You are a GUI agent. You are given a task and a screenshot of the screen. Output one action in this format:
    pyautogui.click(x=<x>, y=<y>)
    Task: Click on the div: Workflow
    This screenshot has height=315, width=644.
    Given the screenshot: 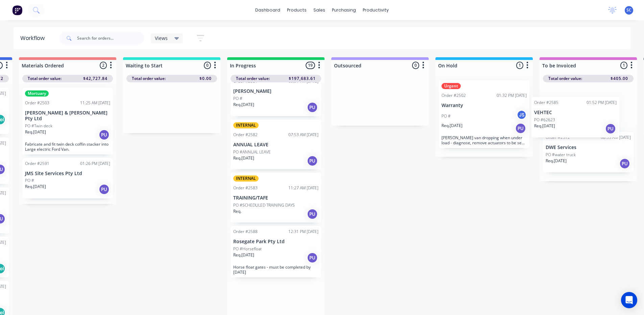 What is the action you would take?
    pyautogui.click(x=34, y=38)
    